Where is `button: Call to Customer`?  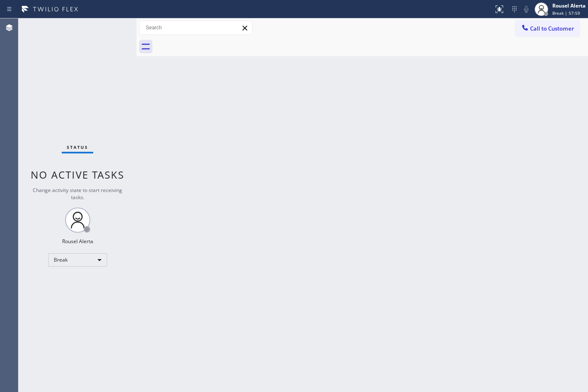 button: Call to Customer is located at coordinates (547, 29).